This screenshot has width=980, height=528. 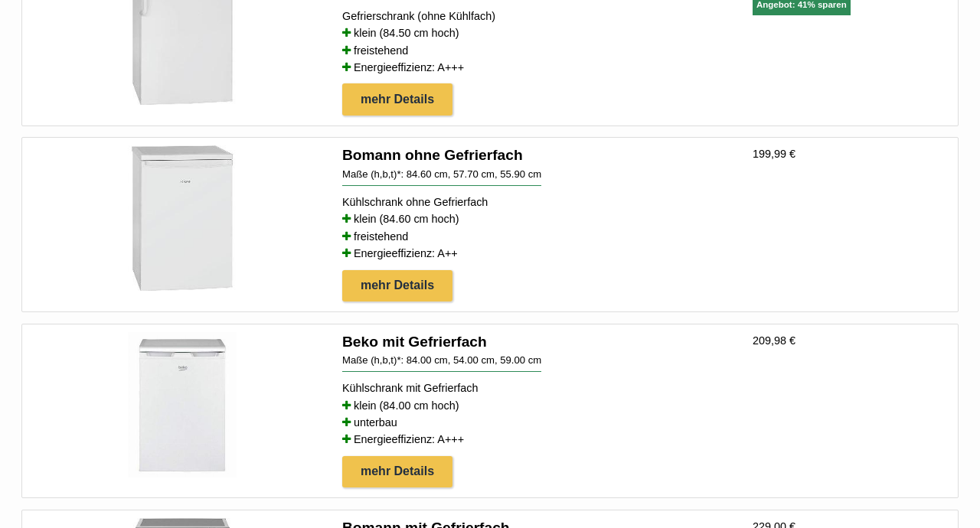 I want to click on div: 199,99 €, so click(x=853, y=154).